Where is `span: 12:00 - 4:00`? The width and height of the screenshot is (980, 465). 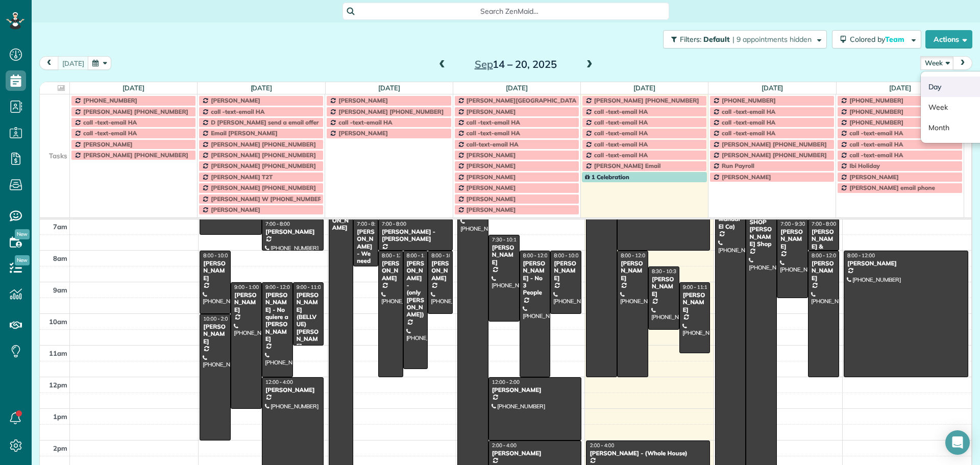 span: 12:00 - 4:00 is located at coordinates (279, 382).